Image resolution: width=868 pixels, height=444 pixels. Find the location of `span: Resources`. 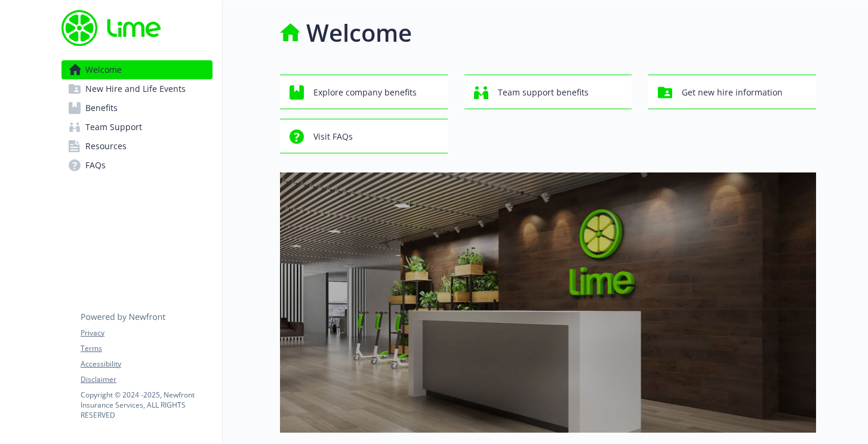

span: Resources is located at coordinates (106, 146).